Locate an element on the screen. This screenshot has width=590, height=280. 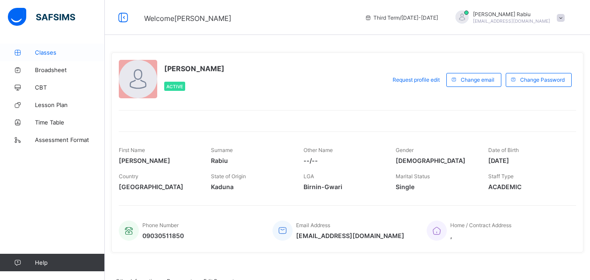
div: MohammedRabiu is located at coordinates (508, 17).